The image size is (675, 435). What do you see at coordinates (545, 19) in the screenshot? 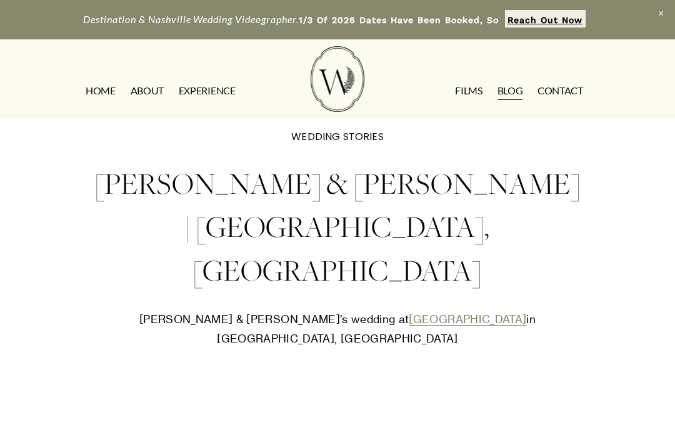
I see `a: Reach Out Now` at bounding box center [545, 19].